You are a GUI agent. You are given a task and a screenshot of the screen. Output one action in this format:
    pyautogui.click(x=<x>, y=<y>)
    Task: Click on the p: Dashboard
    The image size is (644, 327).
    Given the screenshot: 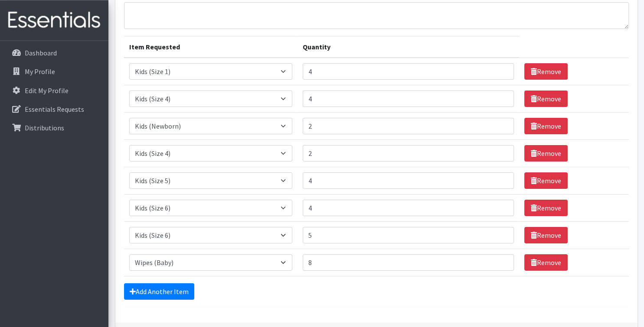 What is the action you would take?
    pyautogui.click(x=41, y=53)
    